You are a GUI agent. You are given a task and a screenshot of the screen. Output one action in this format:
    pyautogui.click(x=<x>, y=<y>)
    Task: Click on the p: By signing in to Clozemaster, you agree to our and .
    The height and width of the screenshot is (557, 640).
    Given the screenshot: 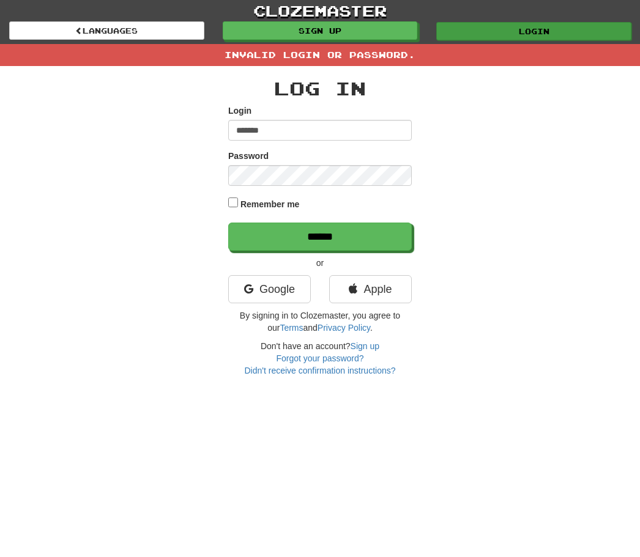 What is the action you would take?
    pyautogui.click(x=320, y=322)
    